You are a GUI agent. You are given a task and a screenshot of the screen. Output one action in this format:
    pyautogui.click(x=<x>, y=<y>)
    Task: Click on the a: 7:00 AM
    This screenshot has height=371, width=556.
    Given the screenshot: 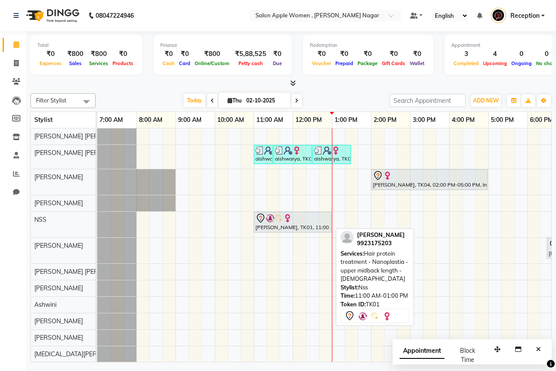 What is the action you would take?
    pyautogui.click(x=111, y=120)
    